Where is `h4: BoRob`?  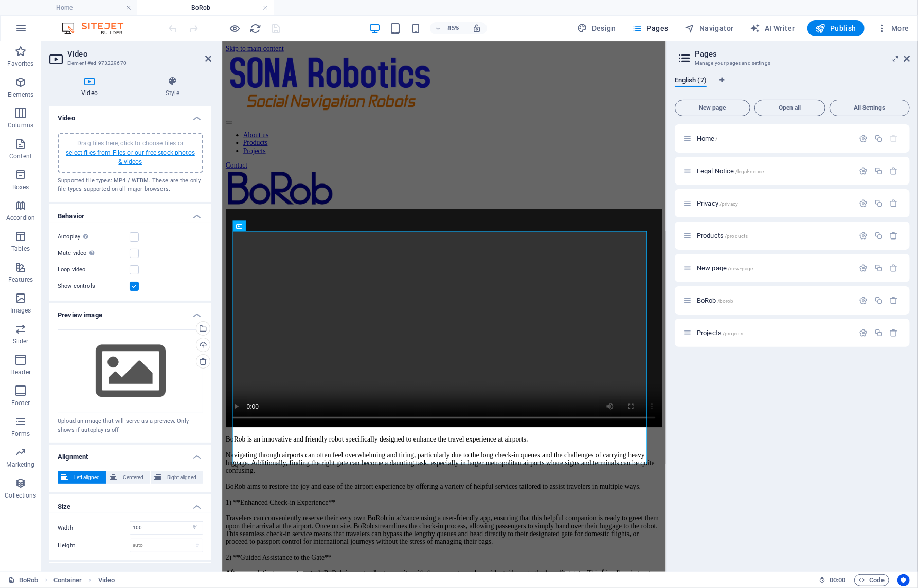 h4: BoRob is located at coordinates (205, 8).